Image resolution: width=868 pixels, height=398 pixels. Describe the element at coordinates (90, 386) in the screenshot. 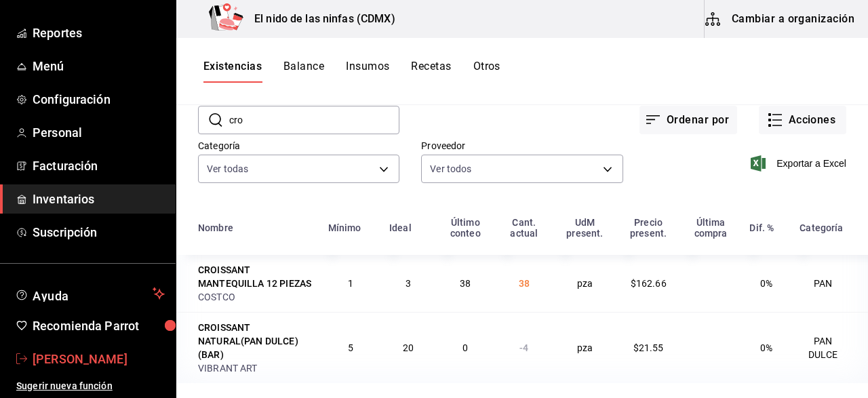

I see `span: Sugerir nueva función` at that location.